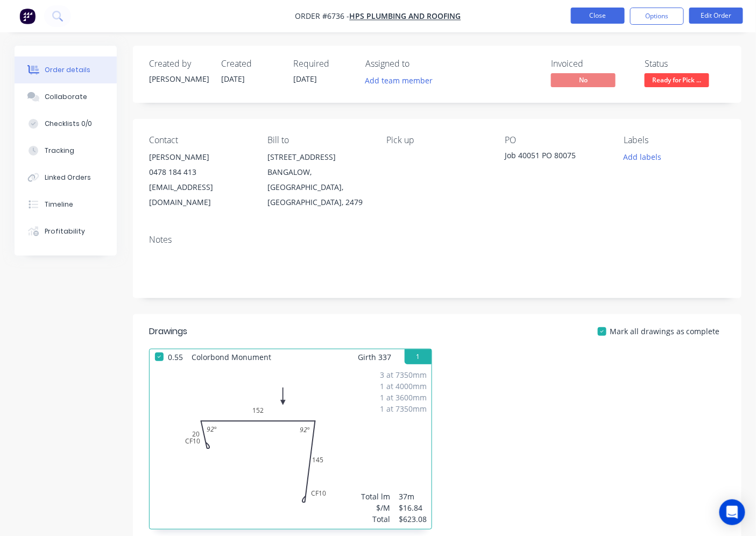 This screenshot has width=756, height=536. What do you see at coordinates (319, 140) in the screenshot?
I see `div: Bill to` at bounding box center [319, 140].